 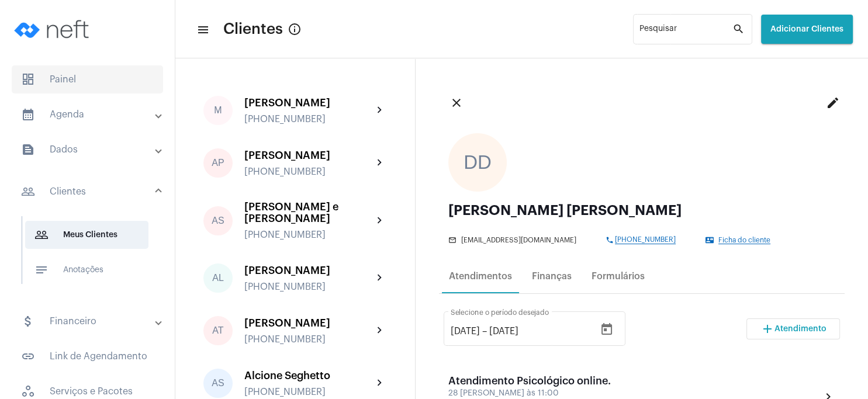 What do you see at coordinates (832, 103) in the screenshot?
I see `mat-icon: edit` at bounding box center [832, 103].